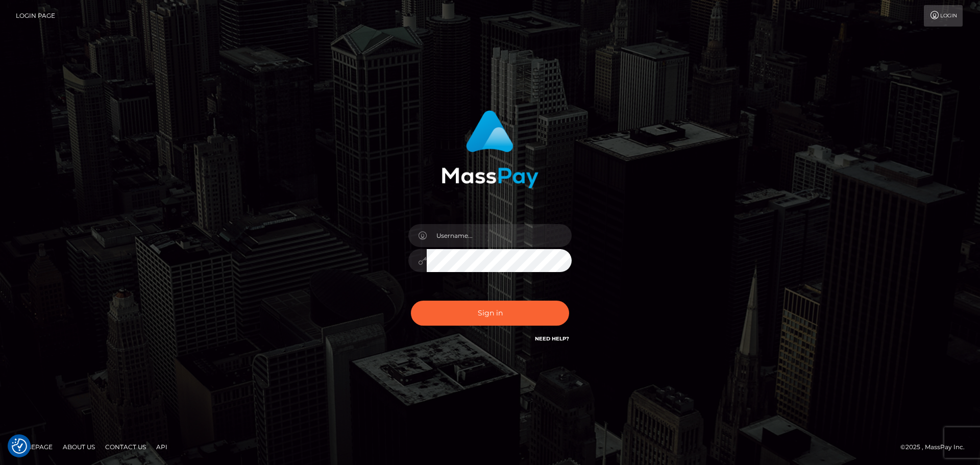  Describe the element at coordinates (490, 149) in the screenshot. I see `img: MassPay Login` at that location.